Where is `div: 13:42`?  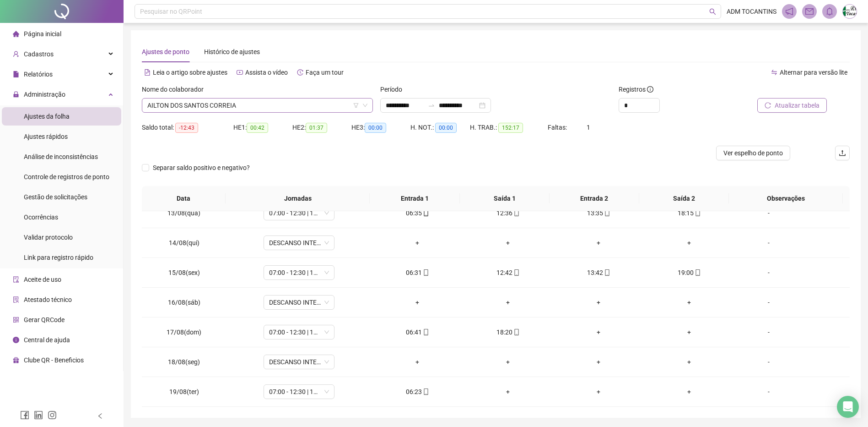 div: 13:42 is located at coordinates (598, 273).